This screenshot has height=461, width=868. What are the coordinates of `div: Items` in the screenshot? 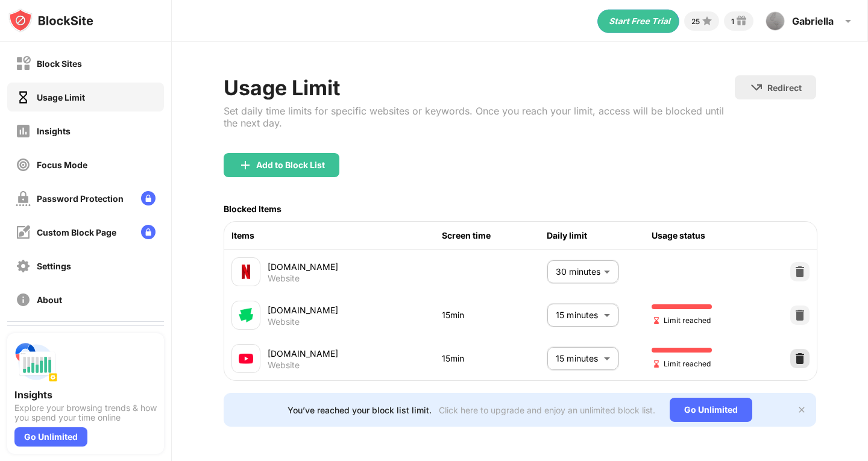 It's located at (336, 236).